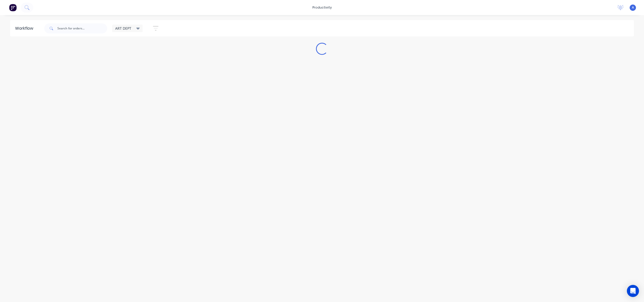 This screenshot has width=644, height=302. Describe the element at coordinates (123, 28) in the screenshot. I see `span: ART DEPT` at that location.